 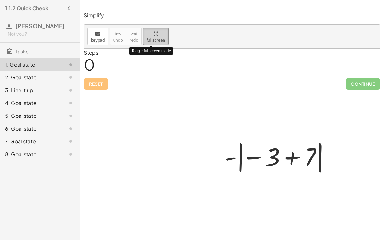 What do you see at coordinates (31, 142) in the screenshot?
I see `div: 7. Goal state` at bounding box center [31, 142].